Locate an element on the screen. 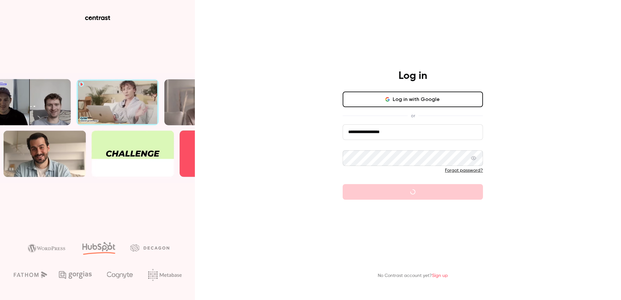  h4: Log in is located at coordinates (413, 76).